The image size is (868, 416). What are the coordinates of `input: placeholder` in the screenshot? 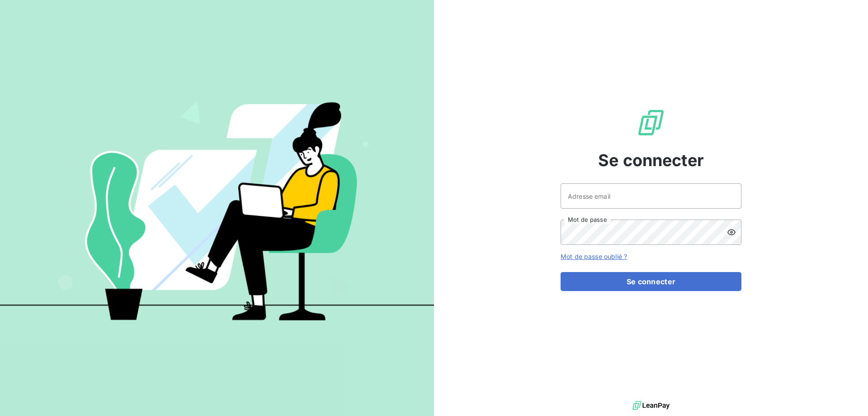 It's located at (651, 196).